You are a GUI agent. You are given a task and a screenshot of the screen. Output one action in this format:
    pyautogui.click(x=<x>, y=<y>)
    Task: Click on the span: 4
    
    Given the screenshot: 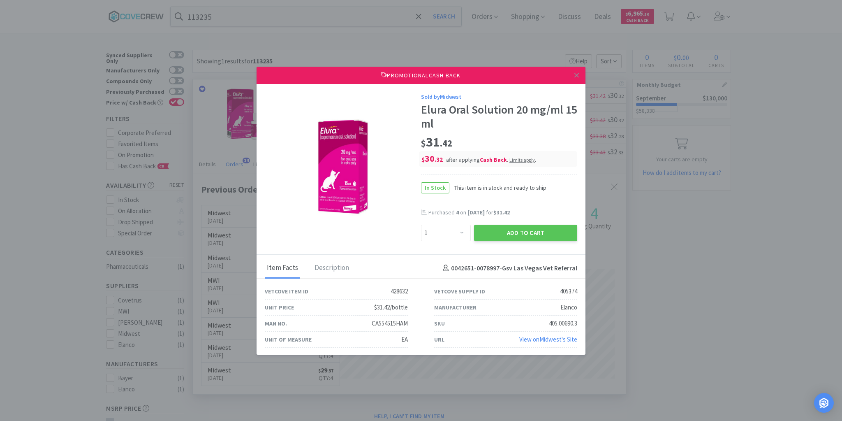 What is the action you would take?
    pyautogui.click(x=457, y=212)
    